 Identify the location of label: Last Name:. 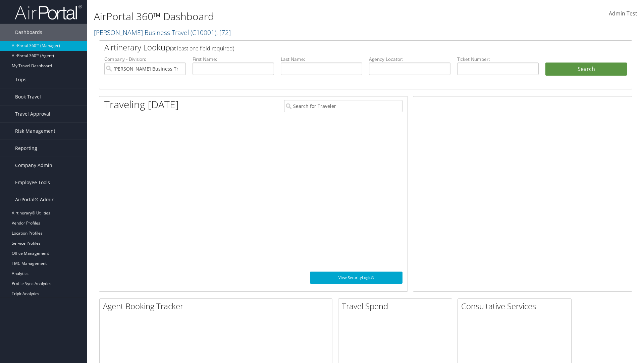
(321, 59).